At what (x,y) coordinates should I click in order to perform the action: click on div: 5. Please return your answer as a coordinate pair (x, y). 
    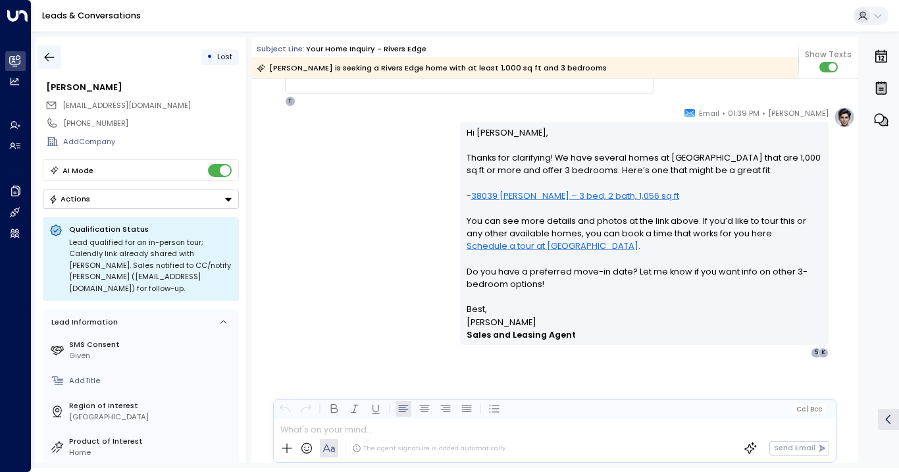
    Looking at the image, I should click on (816, 353).